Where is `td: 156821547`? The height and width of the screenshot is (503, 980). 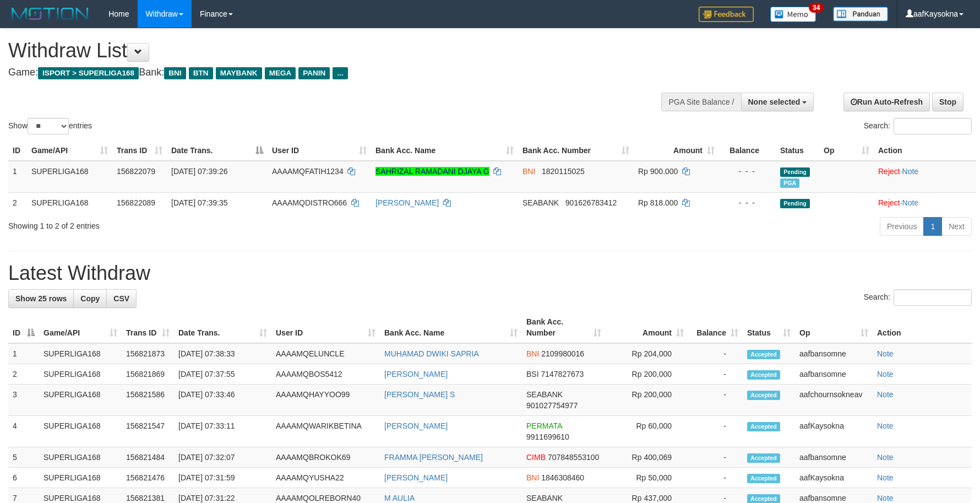
td: 156821547 is located at coordinates (147, 432).